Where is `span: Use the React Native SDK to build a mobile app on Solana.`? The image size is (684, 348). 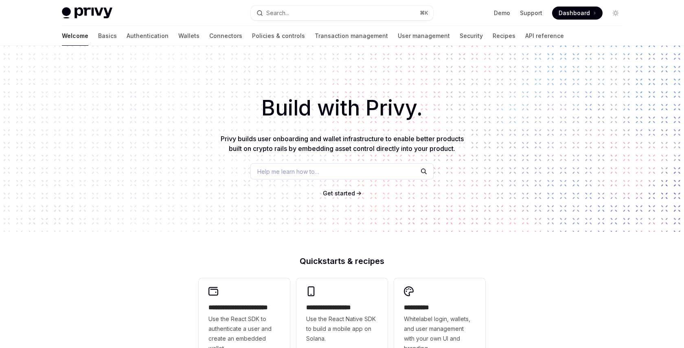 span: Use the React Native SDK to build a mobile app on Solana. is located at coordinates (342, 328).